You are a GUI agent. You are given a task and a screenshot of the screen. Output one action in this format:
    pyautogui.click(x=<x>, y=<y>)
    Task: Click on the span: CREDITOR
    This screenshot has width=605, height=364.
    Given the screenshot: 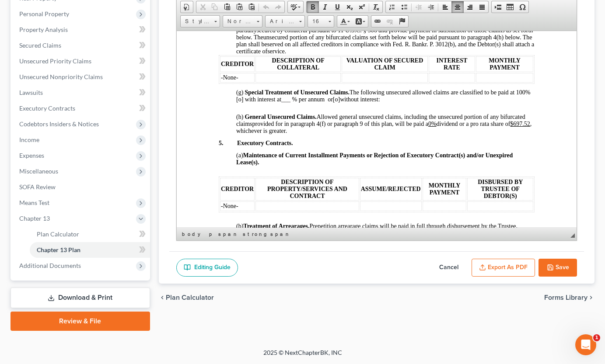 What is the action you would take?
    pyautogui.click(x=60, y=32)
    